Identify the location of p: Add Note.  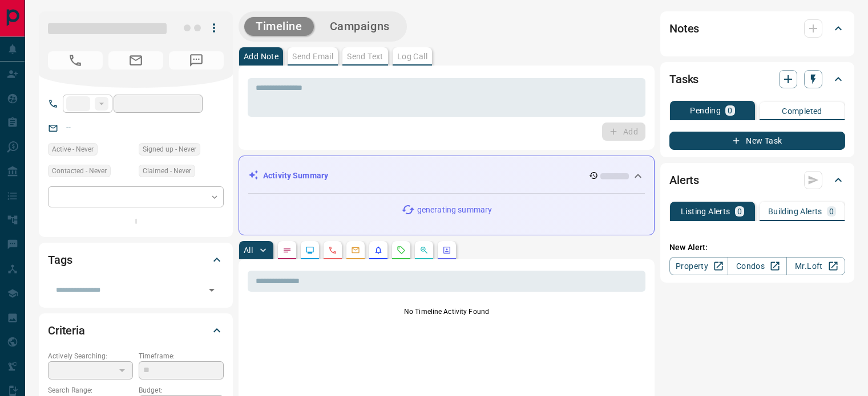
(261, 56).